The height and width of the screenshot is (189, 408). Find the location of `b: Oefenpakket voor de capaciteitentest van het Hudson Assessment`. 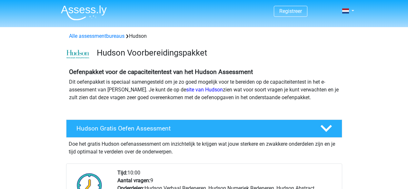

b: Oefenpakket voor de capaciteitentest van het Hudson Assessment is located at coordinates (161, 72).